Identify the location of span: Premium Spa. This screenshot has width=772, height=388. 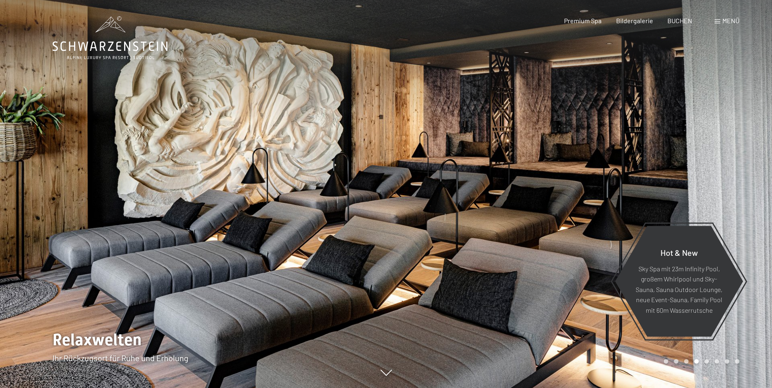
(582, 20).